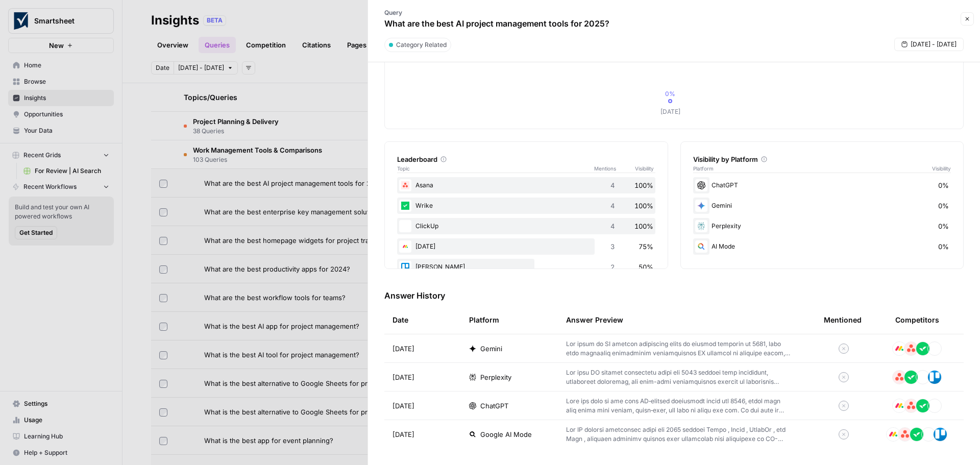  Describe the element at coordinates (686, 320) in the screenshot. I see `div: Answer Preview` at that location.